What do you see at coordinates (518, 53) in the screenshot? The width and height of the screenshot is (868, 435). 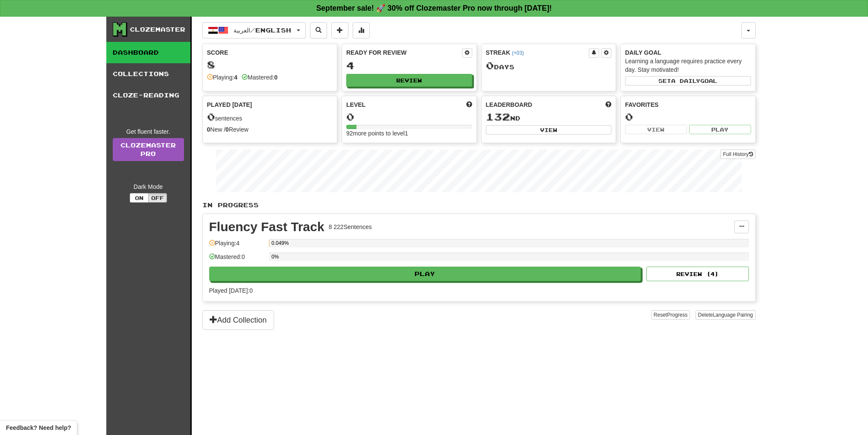 I see `a: (+03)` at bounding box center [518, 53].